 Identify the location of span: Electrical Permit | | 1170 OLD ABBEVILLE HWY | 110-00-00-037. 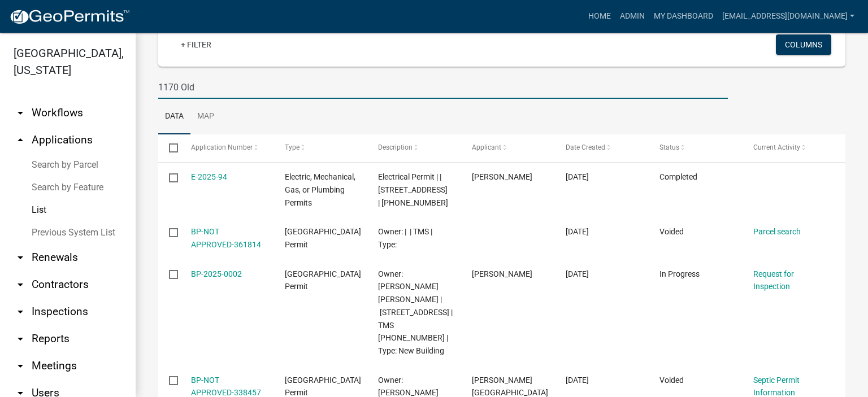
(413, 189).